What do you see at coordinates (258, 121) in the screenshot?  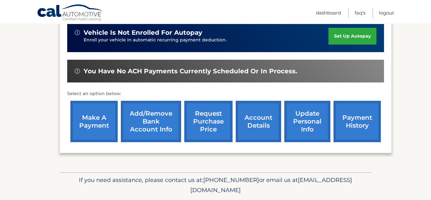 I see `a: account details` at bounding box center [258, 121].